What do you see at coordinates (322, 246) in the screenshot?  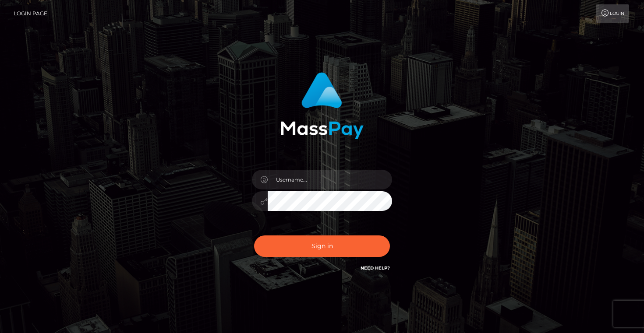 I see `button: Sign in` at bounding box center [322, 246].